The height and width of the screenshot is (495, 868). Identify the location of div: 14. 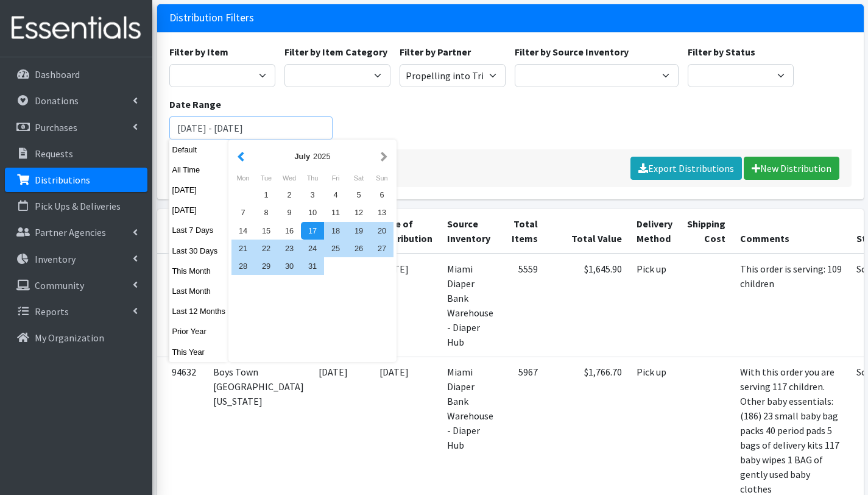
(243, 230).